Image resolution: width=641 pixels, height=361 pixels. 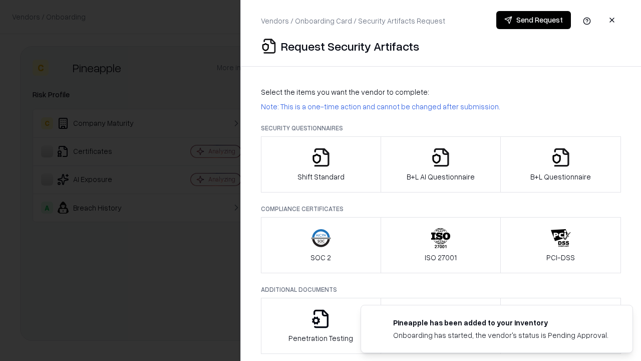 What do you see at coordinates (350, 46) in the screenshot?
I see `p: Request Security Artifacts` at bounding box center [350, 46].